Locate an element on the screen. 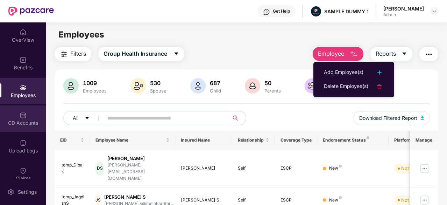 Image resolution: width=447 pixels, height=205 pixels. div: 687 is located at coordinates (215, 83).